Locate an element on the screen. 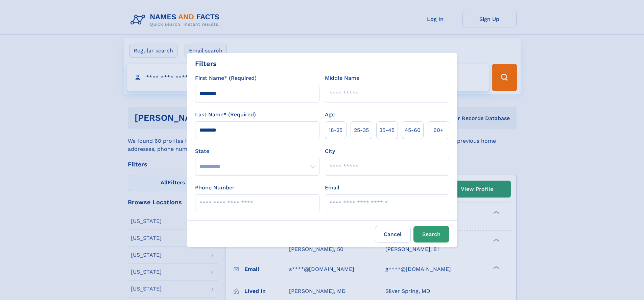  label: Last Name* (Required) is located at coordinates (226, 115).